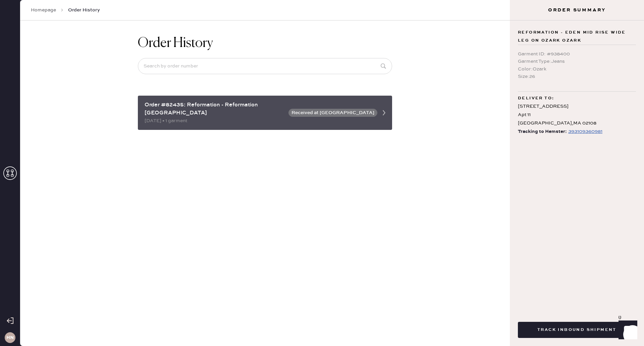  What do you see at coordinates (584, 131) in the screenshot?
I see `a: 393109360981` at bounding box center [584, 131].